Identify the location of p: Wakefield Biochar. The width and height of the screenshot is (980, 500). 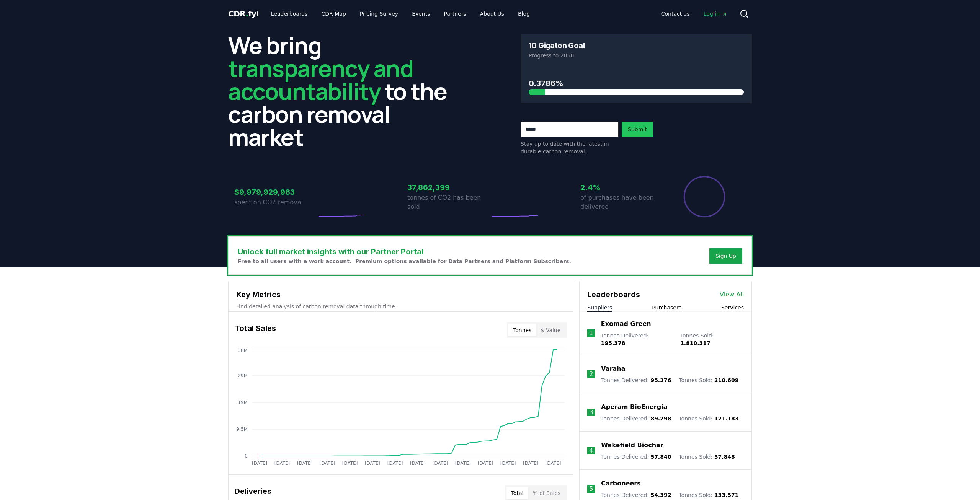
(632, 446).